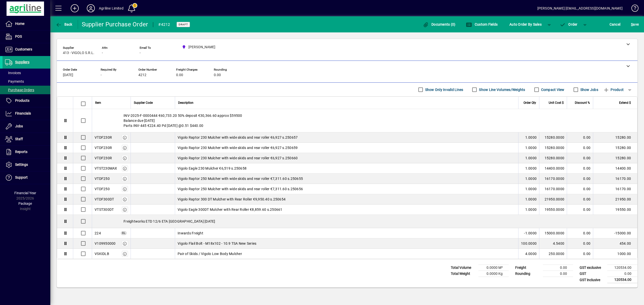 This screenshot has width=644, height=305. I want to click on a: Support, so click(27, 178).